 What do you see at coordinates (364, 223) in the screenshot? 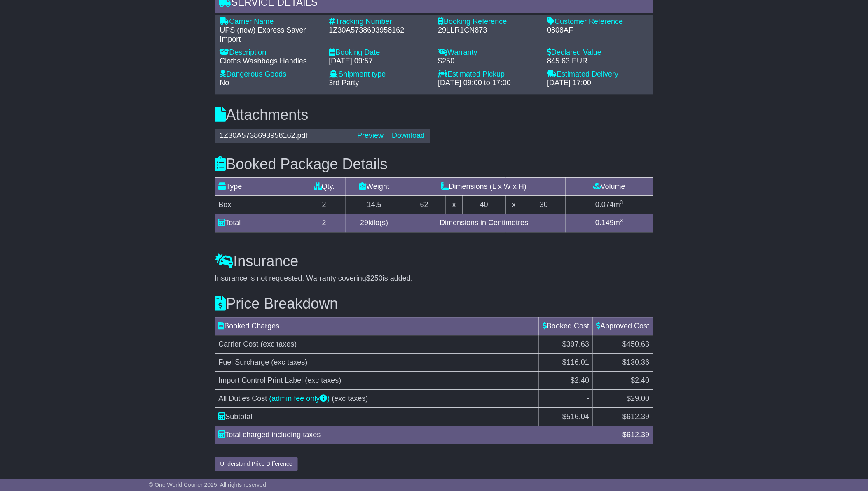
I see `span: 29` at bounding box center [364, 223].